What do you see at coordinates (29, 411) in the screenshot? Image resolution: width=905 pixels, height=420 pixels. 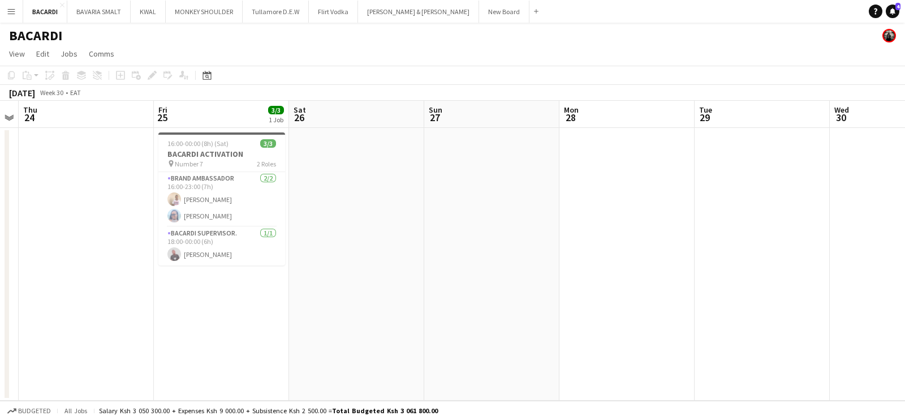 I see `button: Budgeted` at bounding box center [29, 411].